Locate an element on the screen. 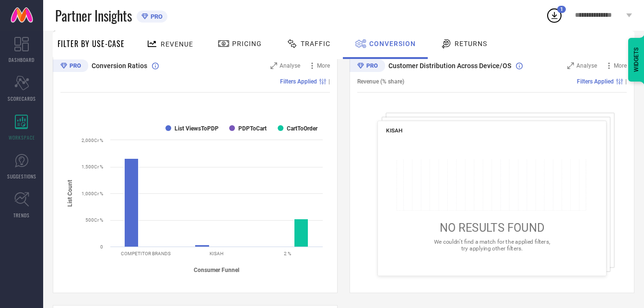 The height and width of the screenshot is (308, 644). span: 1 is located at coordinates (561, 9).